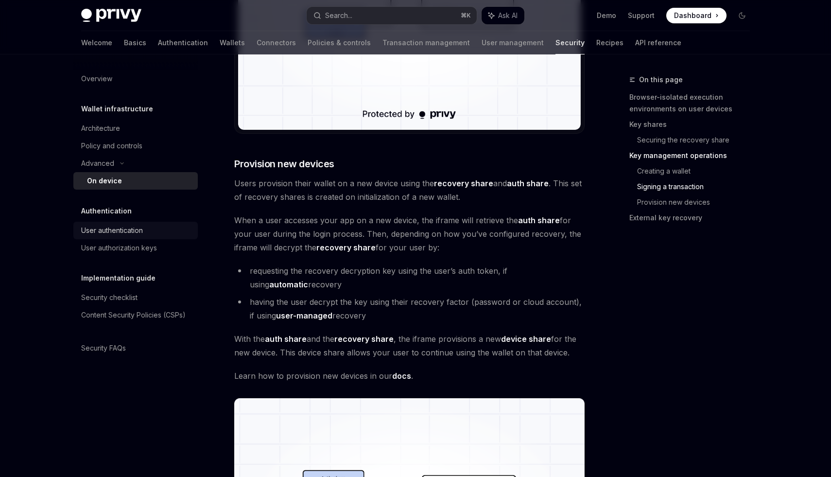  I want to click on a: Provision new devices, so click(697, 202).